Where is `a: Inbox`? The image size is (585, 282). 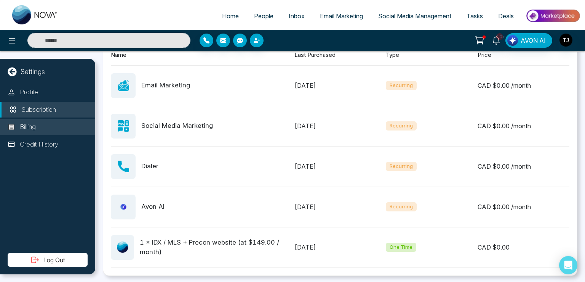 a: Inbox is located at coordinates (297, 16).